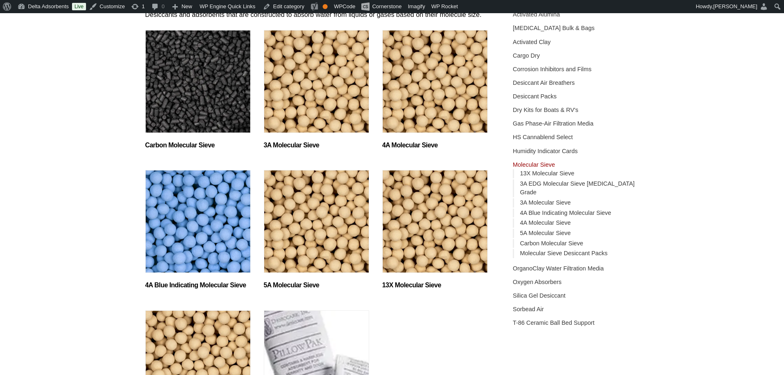 Image resolution: width=784 pixels, height=375 pixels. I want to click on a: Corrosion Inhibitors and Films, so click(552, 69).